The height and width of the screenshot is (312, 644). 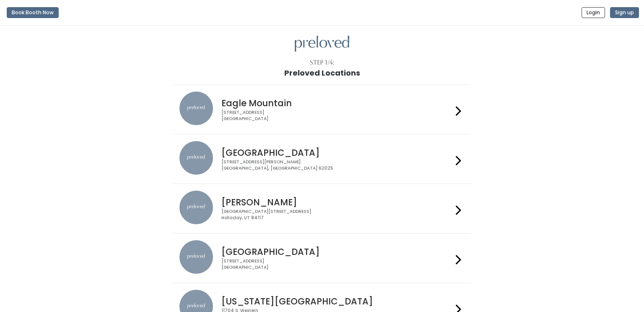 What do you see at coordinates (33, 13) in the screenshot?
I see `a: Book Booth Now` at bounding box center [33, 13].